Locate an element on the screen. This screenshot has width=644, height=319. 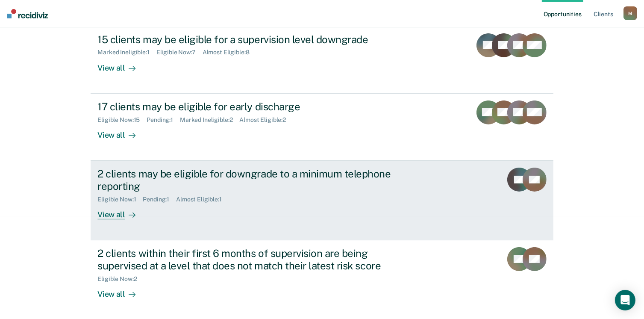
div: Almost Eligible : 8 is located at coordinates (230, 52).